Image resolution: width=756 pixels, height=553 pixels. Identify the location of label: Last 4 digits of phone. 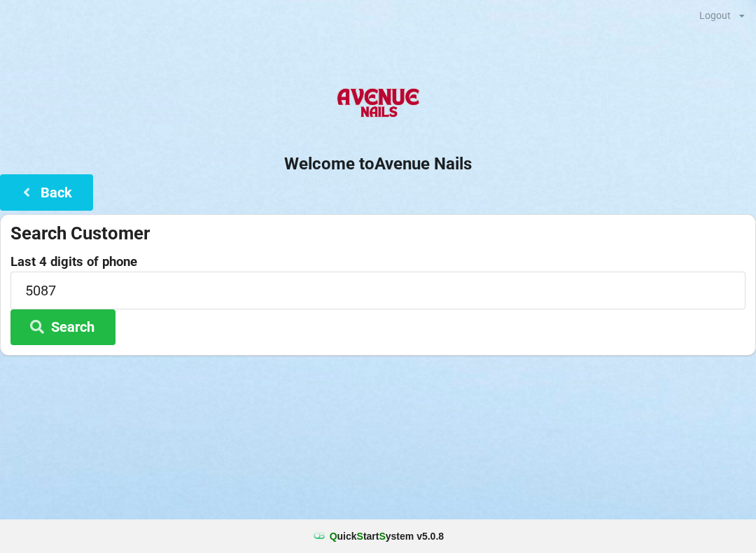
(378, 262).